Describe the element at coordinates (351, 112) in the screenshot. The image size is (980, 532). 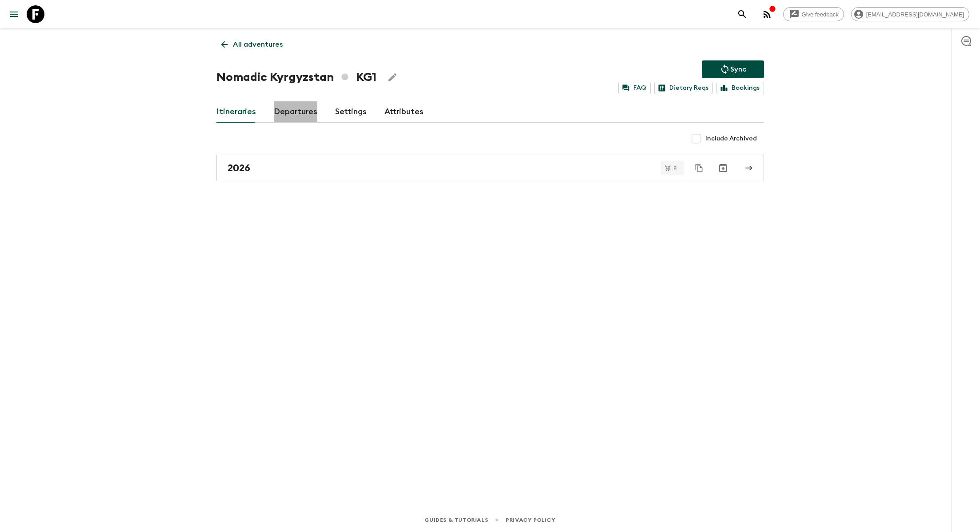
I see `a: Settings` at that location.